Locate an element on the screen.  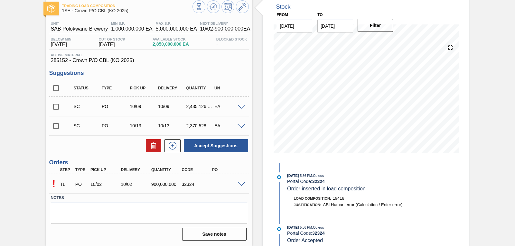
div: PO is located at coordinates (227, 170).